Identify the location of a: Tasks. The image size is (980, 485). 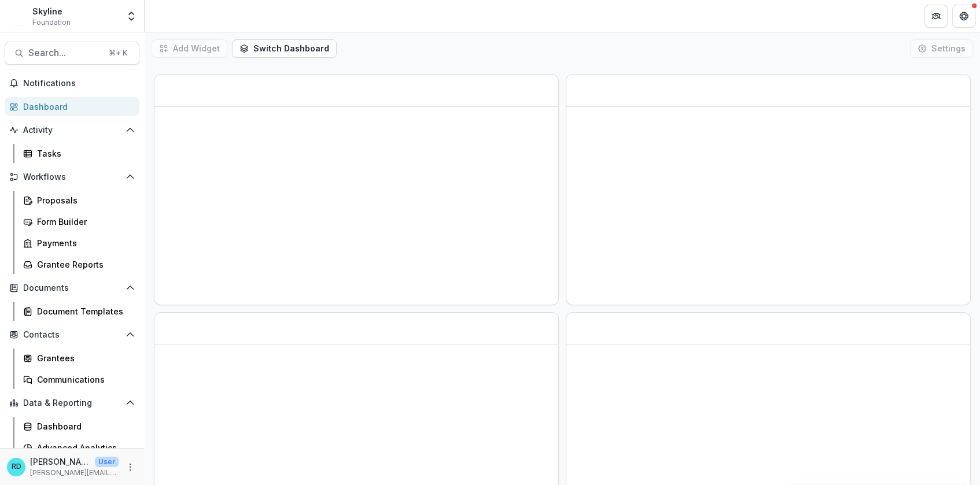
(79, 153).